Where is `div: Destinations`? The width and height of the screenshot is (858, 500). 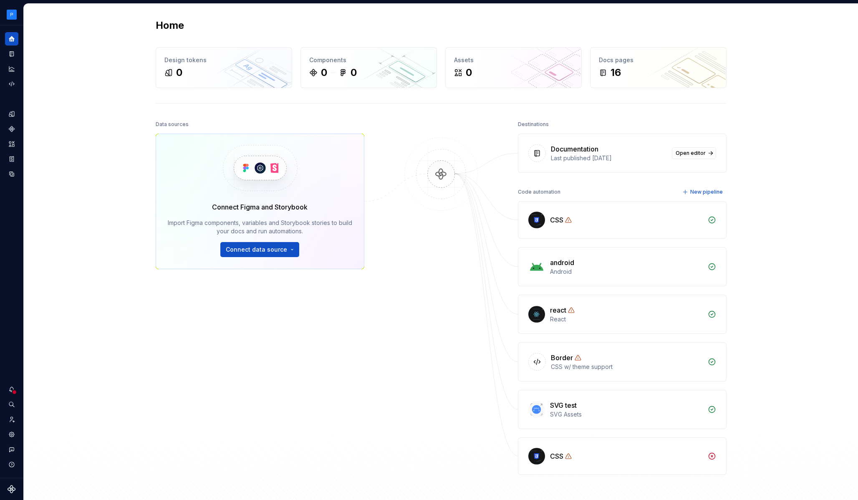
div: Destinations is located at coordinates (533, 124).